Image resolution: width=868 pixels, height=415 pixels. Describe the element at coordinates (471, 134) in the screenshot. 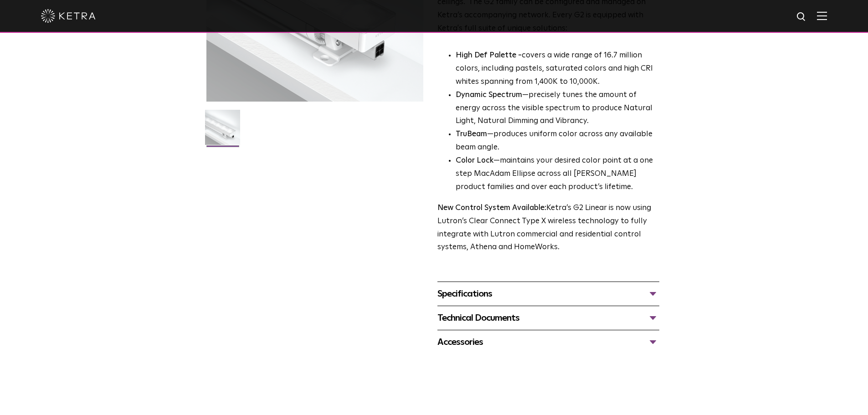

I see `strong: TruBeam` at that location.